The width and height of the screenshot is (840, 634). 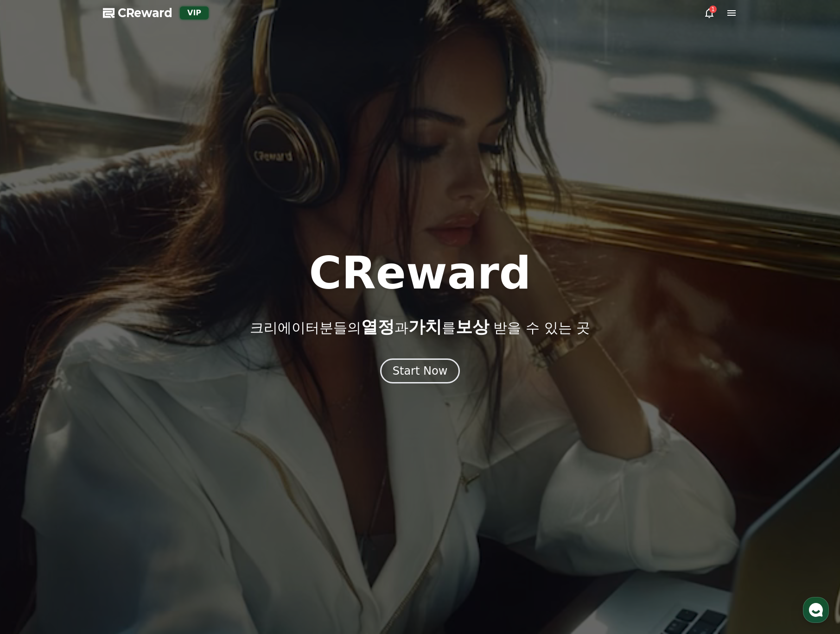 What do you see at coordinates (425, 326) in the screenshot?
I see `span: 가치` at bounding box center [425, 326].